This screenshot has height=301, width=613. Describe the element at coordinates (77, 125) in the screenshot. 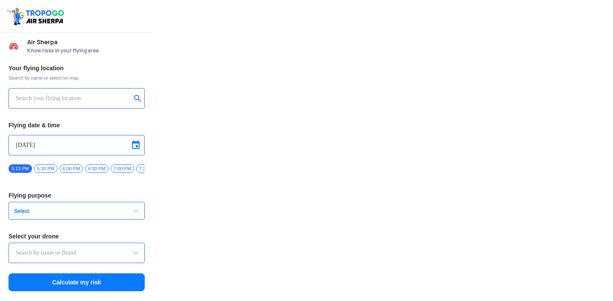

I see `h3: Flying date & time` at that location.